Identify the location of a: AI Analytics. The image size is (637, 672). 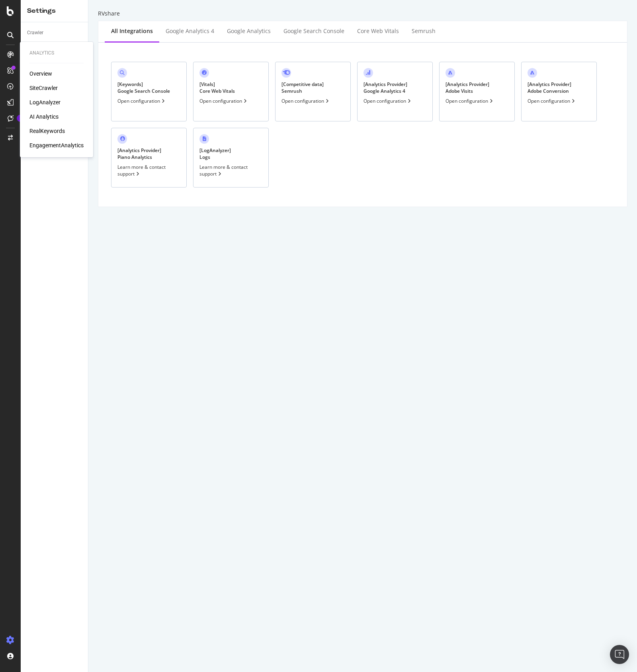
(44, 117).